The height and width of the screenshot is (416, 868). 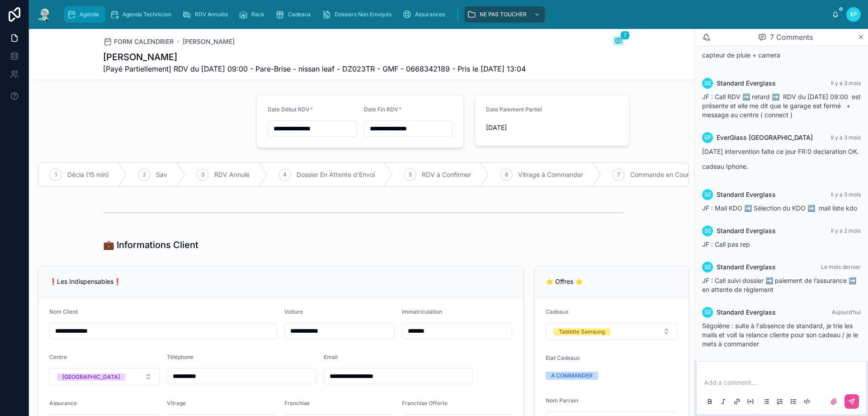 What do you see at coordinates (335, 175) in the screenshot?
I see `span: Dossier En Attente d'Envoi` at bounding box center [335, 175].